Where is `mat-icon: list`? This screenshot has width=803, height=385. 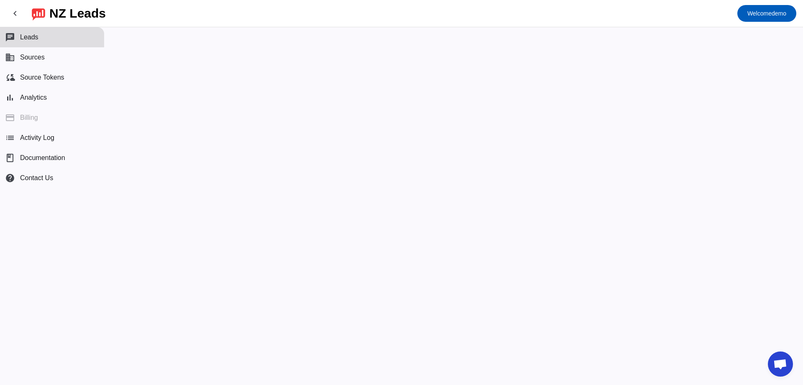
mat-icon: list is located at coordinates (10, 138).